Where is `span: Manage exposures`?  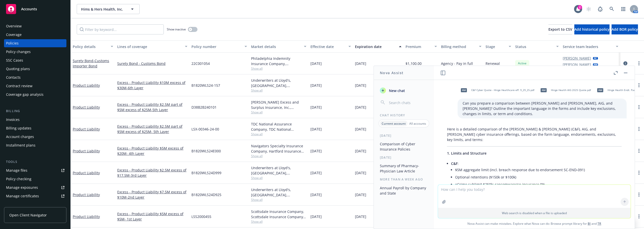
span: Manage exposures is located at coordinates (35, 187).